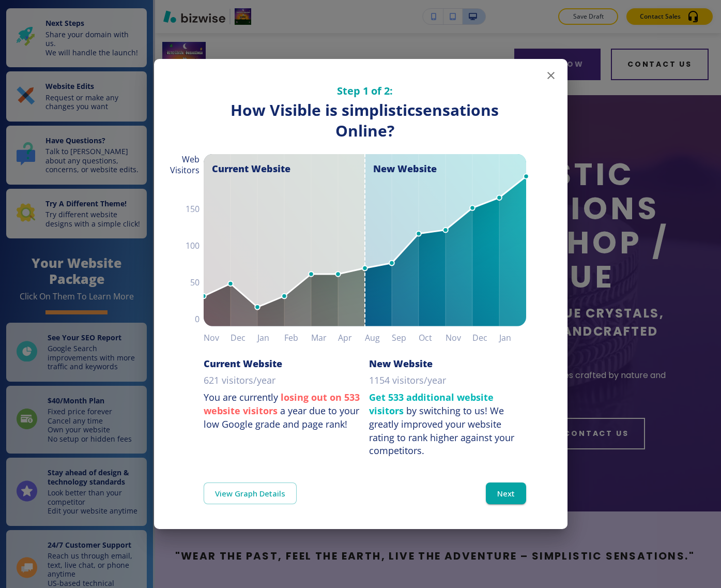  I want to click on h6: Sep, so click(405, 337).